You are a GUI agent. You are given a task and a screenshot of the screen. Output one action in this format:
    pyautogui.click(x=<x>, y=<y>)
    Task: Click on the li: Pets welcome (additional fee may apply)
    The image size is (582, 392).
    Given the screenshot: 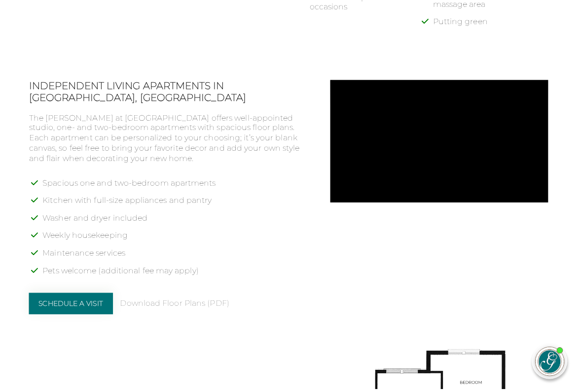 What is the action you would take?
    pyautogui.click(x=180, y=278)
    